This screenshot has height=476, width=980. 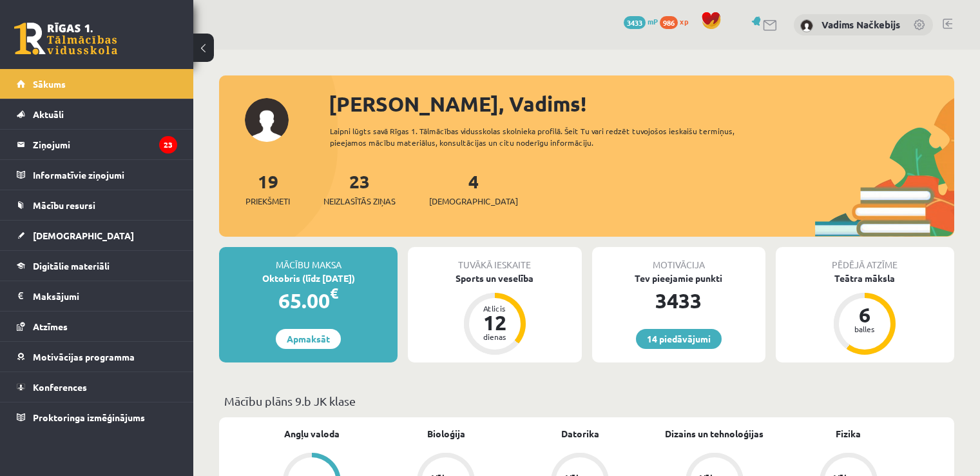 I want to click on div: Mācību maksa, so click(x=308, y=259).